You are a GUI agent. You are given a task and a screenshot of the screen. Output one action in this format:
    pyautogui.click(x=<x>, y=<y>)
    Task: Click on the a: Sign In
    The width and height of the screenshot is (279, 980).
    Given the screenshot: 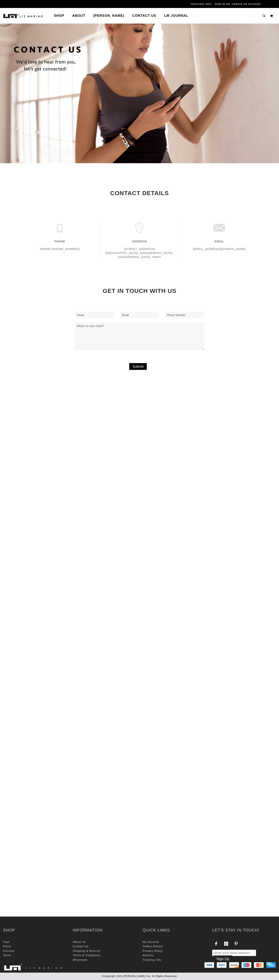 What is the action you would take?
    pyautogui.click(x=219, y=4)
    